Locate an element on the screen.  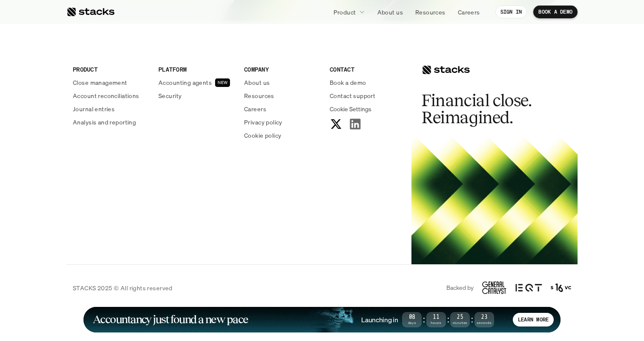
p: Book a demo is located at coordinates (348, 82).